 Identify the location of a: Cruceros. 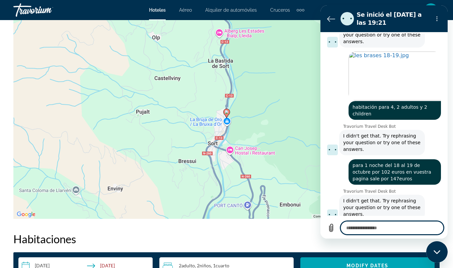
(280, 10).